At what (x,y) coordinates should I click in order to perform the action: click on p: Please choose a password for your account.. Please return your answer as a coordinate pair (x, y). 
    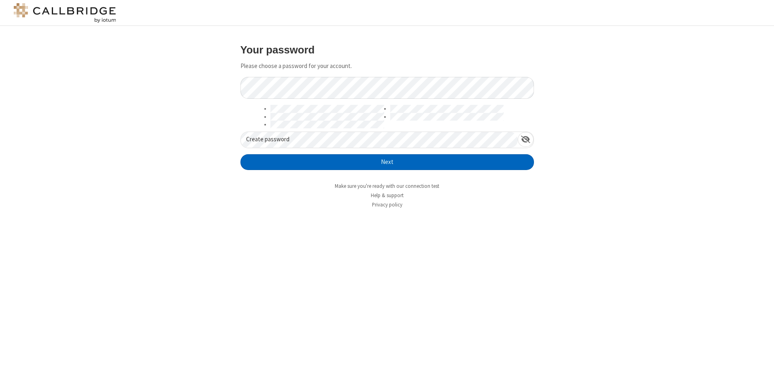
    Looking at the image, I should click on (387, 66).